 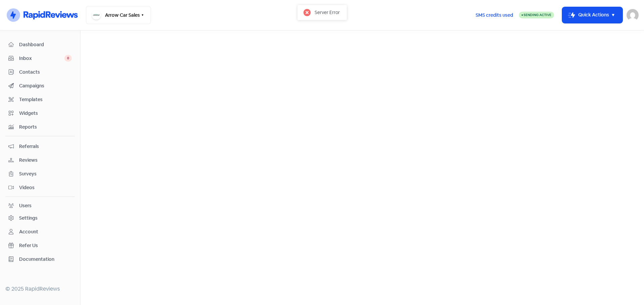 I want to click on span: Inbox, so click(x=42, y=58).